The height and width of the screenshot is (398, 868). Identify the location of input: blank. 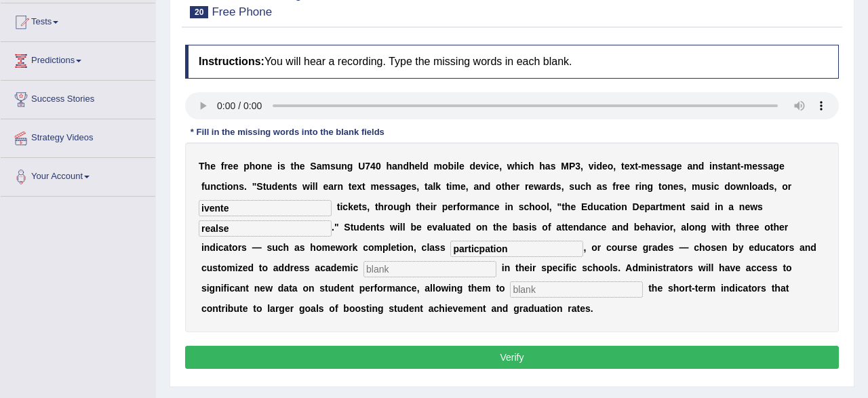
(265, 208).